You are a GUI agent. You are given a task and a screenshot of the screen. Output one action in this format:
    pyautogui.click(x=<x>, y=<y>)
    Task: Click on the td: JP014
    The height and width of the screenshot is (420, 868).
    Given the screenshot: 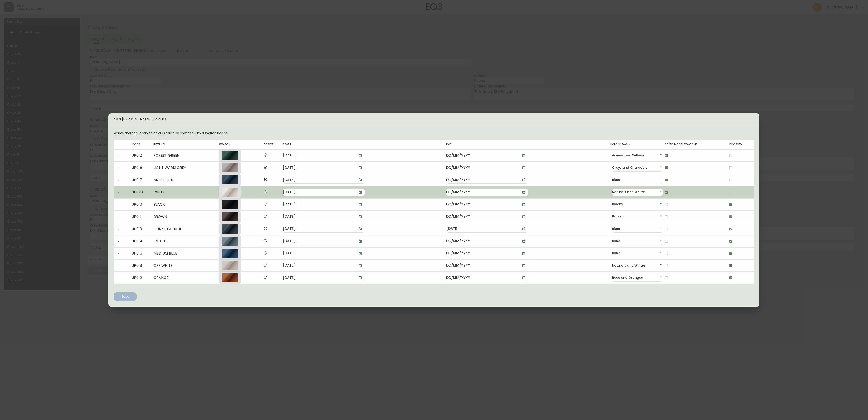 What is the action you would take?
    pyautogui.click(x=143, y=241)
    